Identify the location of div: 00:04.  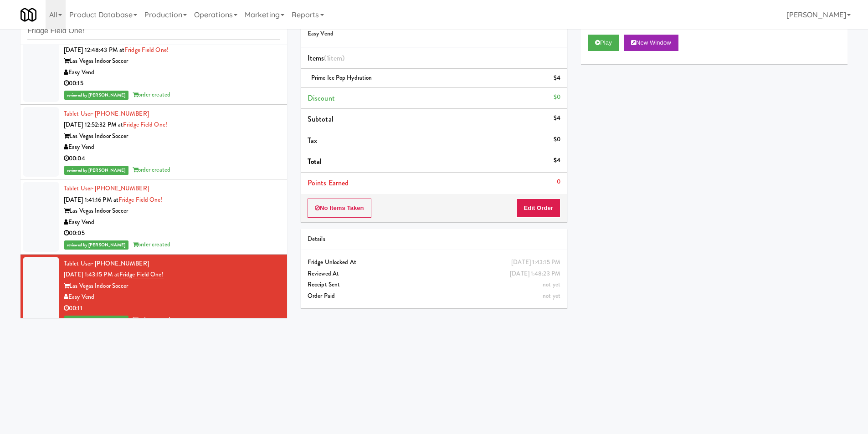
(172, 158).